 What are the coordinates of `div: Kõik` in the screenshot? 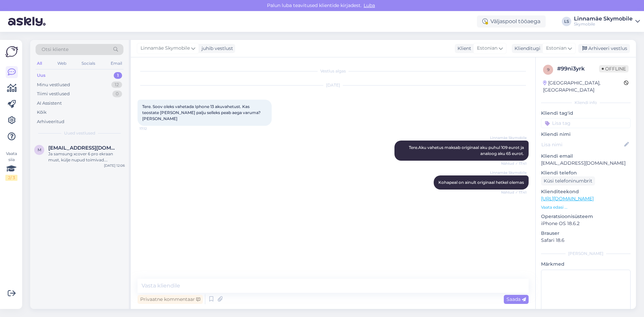 It's located at (42, 112).